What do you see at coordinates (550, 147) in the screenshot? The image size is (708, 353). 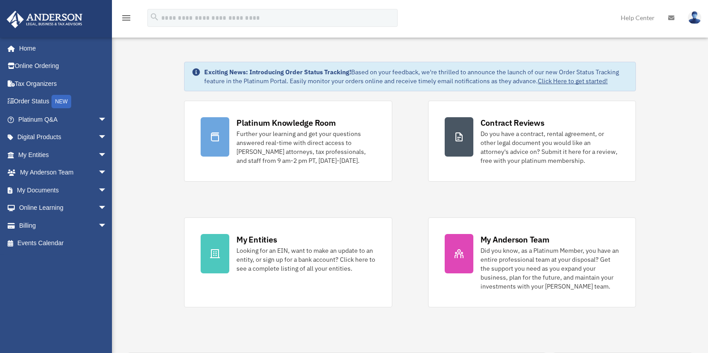 I see `div: Do you have a contract, rental agreement, or other legal document you would like an attorney's ad...` at bounding box center [550, 147].